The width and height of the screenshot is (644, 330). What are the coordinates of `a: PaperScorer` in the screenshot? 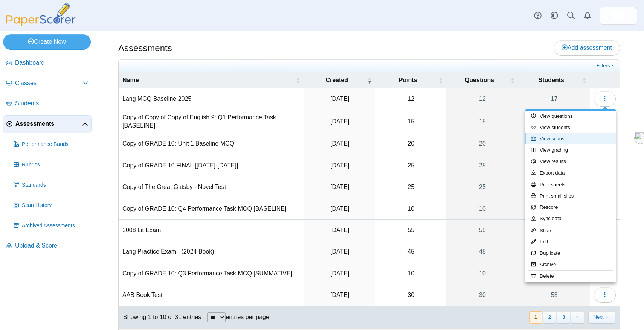 It's located at (41, 24).